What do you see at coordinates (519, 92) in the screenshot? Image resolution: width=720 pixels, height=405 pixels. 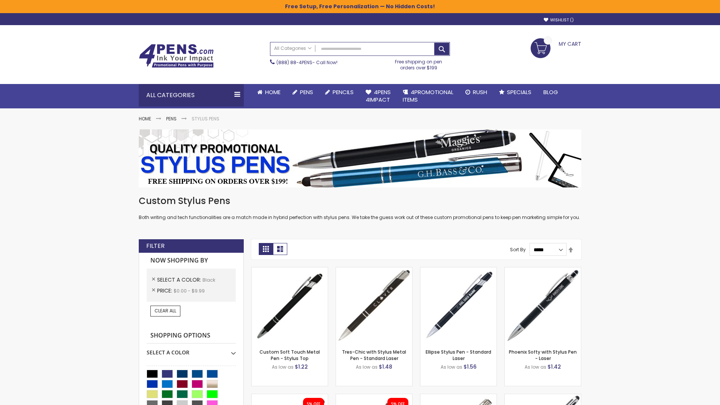 I see `span: Specials` at bounding box center [519, 92].